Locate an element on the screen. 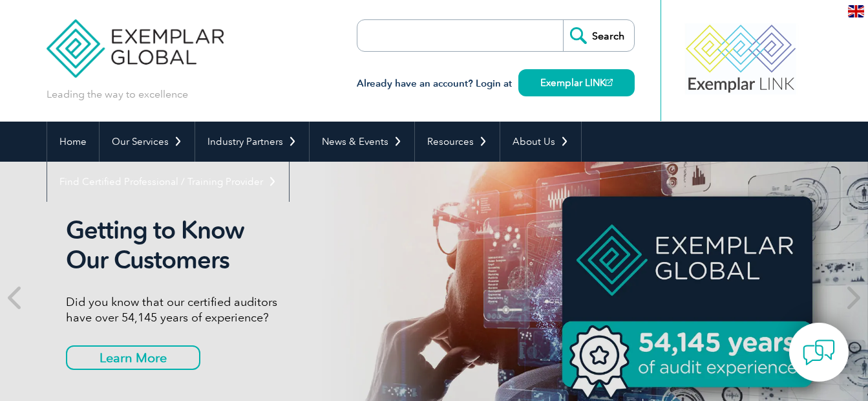 This screenshot has height=401, width=868. a: About Us is located at coordinates (540, 142).